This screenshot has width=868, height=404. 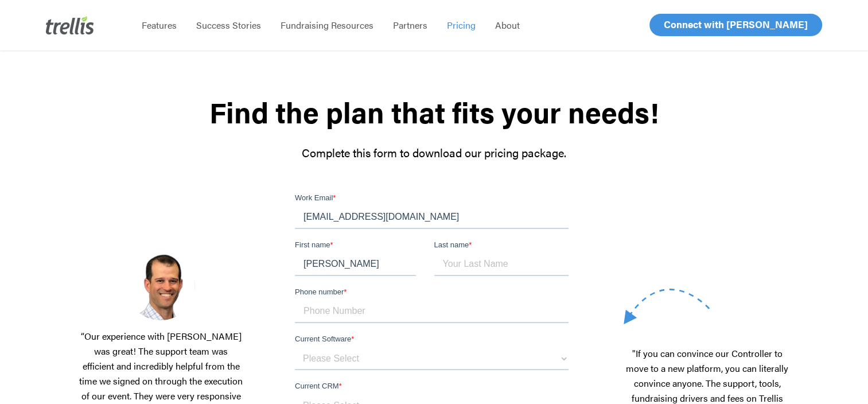 What do you see at coordinates (507, 25) in the screenshot?
I see `span: About` at bounding box center [507, 25].